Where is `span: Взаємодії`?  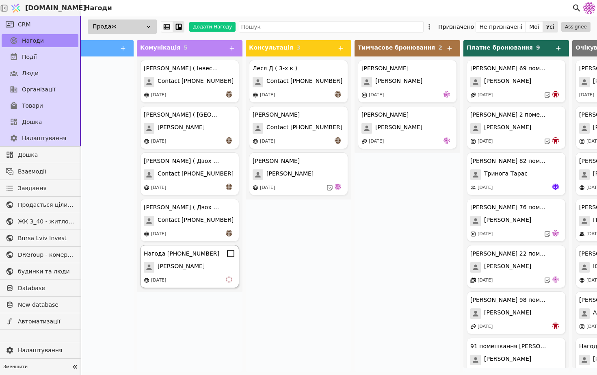 span: Взаємодії is located at coordinates (46, 171).